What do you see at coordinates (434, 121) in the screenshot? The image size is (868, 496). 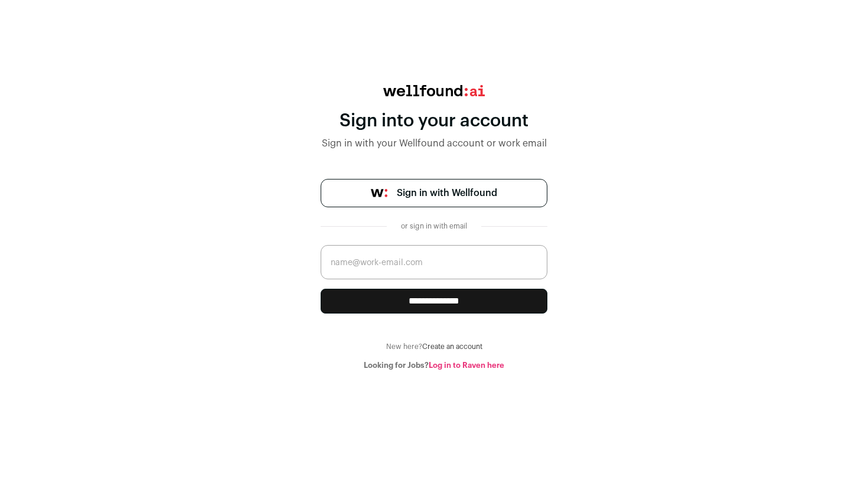 I see `div: Sign into your account` at bounding box center [434, 121].